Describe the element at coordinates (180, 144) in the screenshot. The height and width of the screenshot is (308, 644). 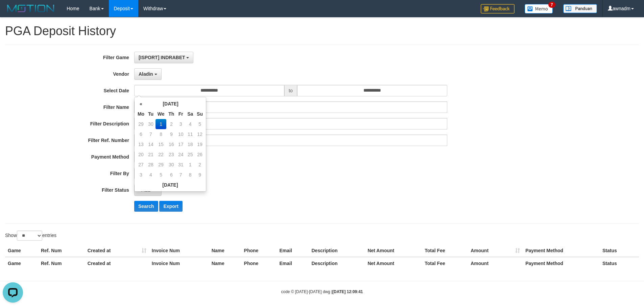
I see `td: 17` at that location.